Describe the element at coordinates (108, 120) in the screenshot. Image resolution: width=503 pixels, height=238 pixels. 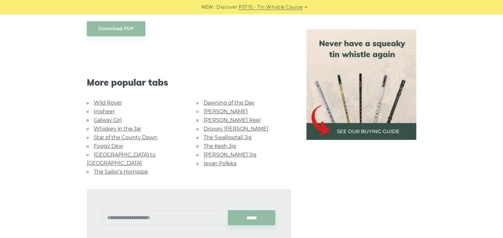
I see `a: Galway Girl` at that location.